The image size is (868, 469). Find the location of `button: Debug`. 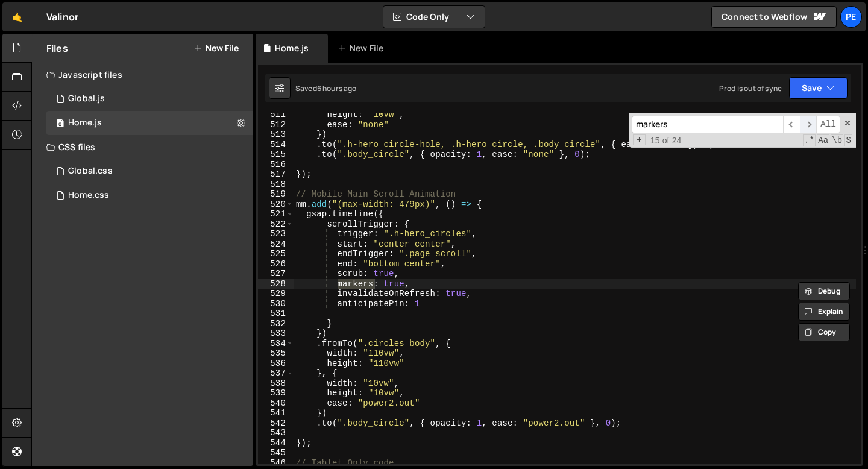

button: Debug is located at coordinates (824, 291).